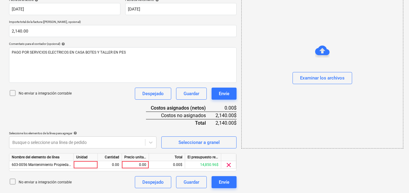 Image resolution: width=409 pixels, height=193 pixels. I want to click on div: Widget de chat, so click(394, 178).